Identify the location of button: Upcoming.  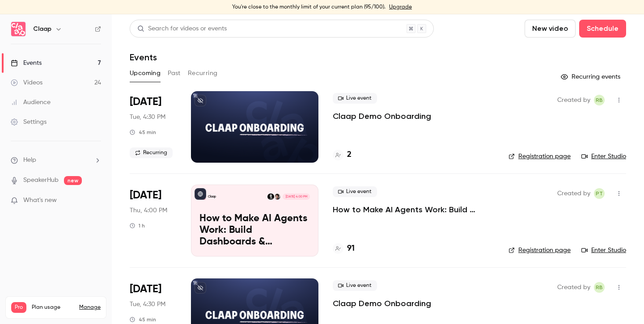
(145, 74).